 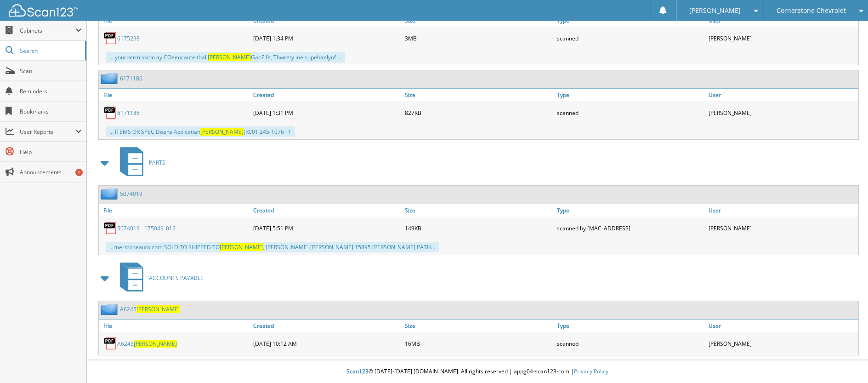 I want to click on span: Cabinets, so click(x=48, y=30).